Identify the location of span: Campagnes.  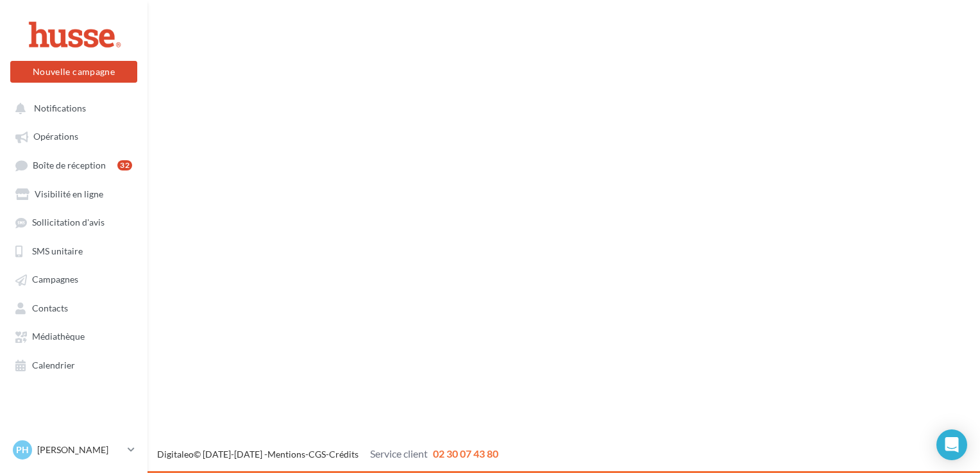
(55, 279).